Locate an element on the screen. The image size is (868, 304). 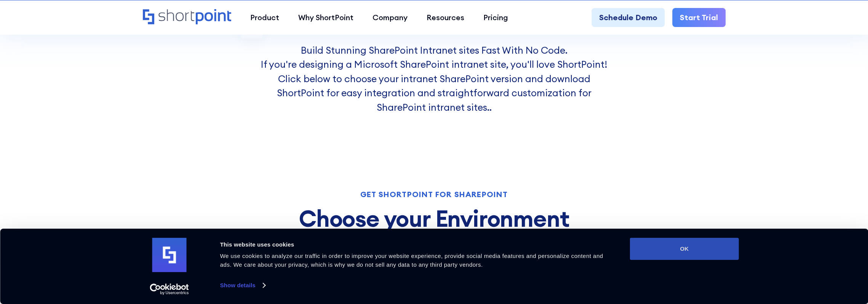
div: Chat Widget is located at coordinates (800, 260).